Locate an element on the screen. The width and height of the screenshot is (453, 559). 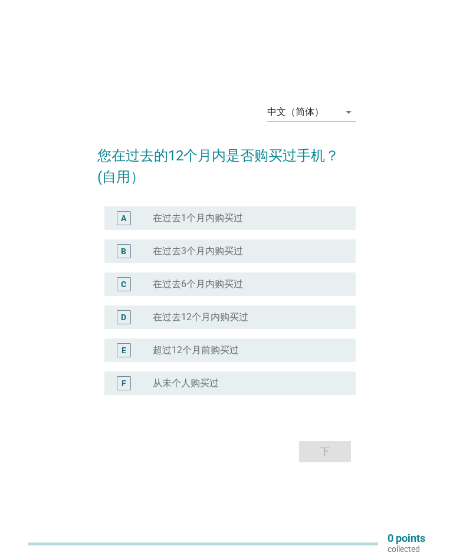
div: B is located at coordinates (123, 251).